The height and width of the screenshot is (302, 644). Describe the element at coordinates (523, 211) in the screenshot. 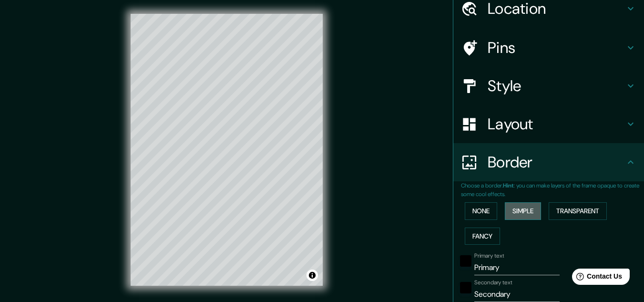

I see `button: Simple` at that location.